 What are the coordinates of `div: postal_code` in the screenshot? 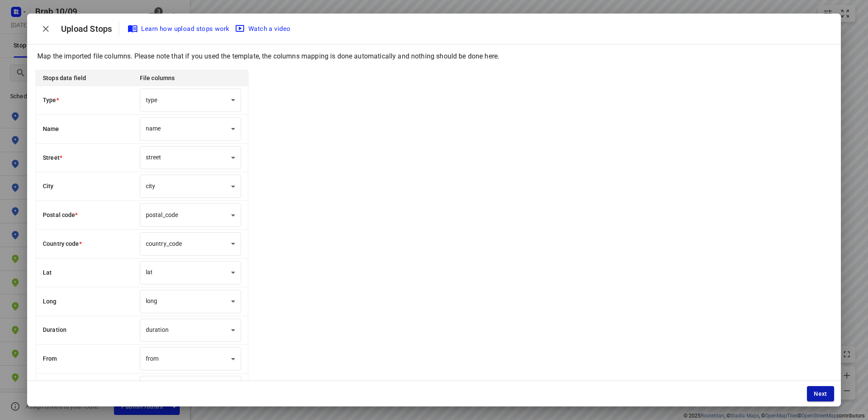 It's located at (190, 215).